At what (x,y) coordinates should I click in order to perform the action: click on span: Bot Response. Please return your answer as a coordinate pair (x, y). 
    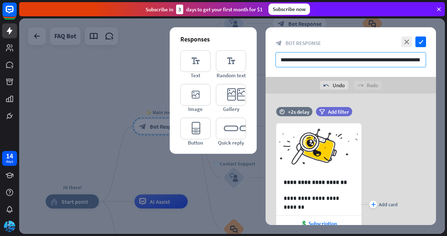
    Looking at the image, I should click on (303, 43).